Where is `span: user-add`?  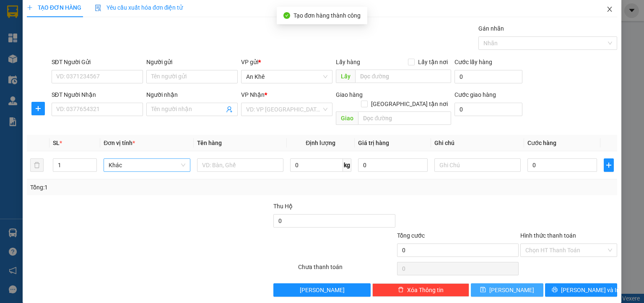 span: user-add is located at coordinates (230, 110).